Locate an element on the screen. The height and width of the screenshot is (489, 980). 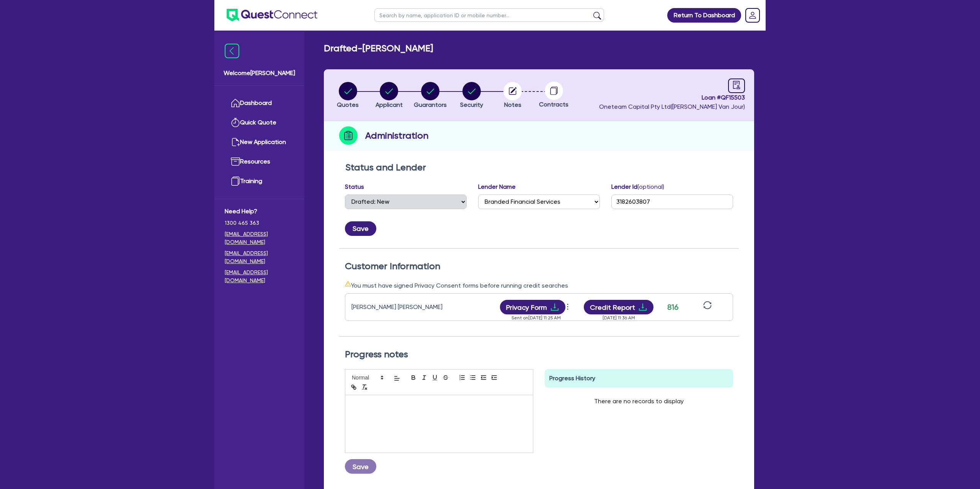
button: Applicant is located at coordinates (389, 96).